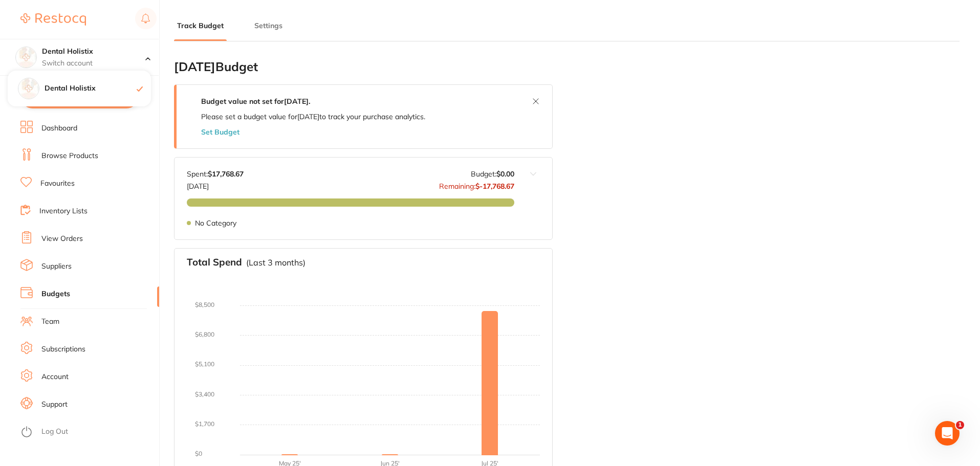 This screenshot has height=466, width=980. I want to click on a: Budgets, so click(56, 294).